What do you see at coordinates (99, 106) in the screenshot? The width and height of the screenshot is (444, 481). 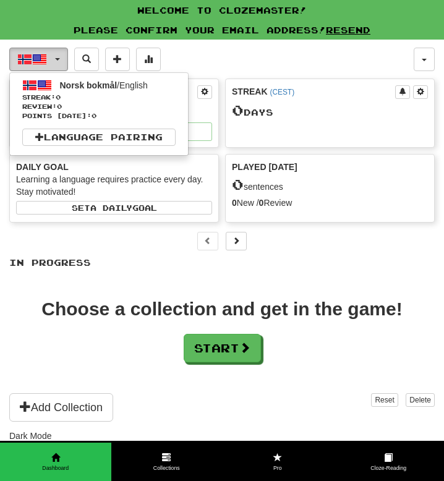 I see `span: Review: 0` at bounding box center [99, 106].